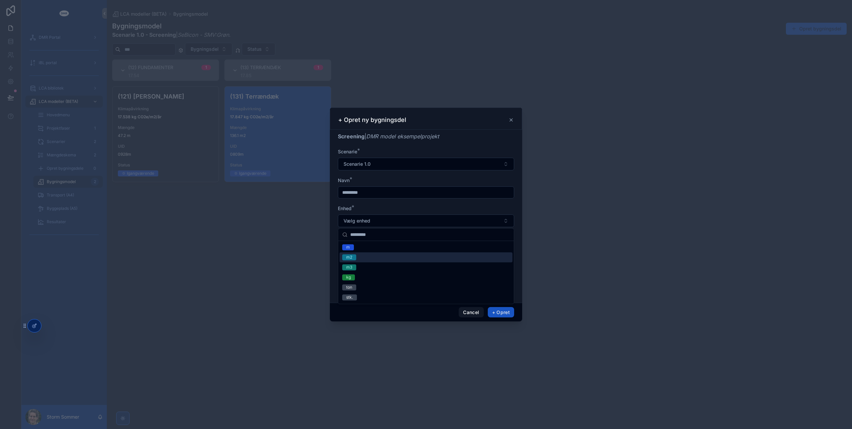 This screenshot has height=429, width=852. What do you see at coordinates (501, 312) in the screenshot?
I see `button: + Opret` at bounding box center [501, 312].